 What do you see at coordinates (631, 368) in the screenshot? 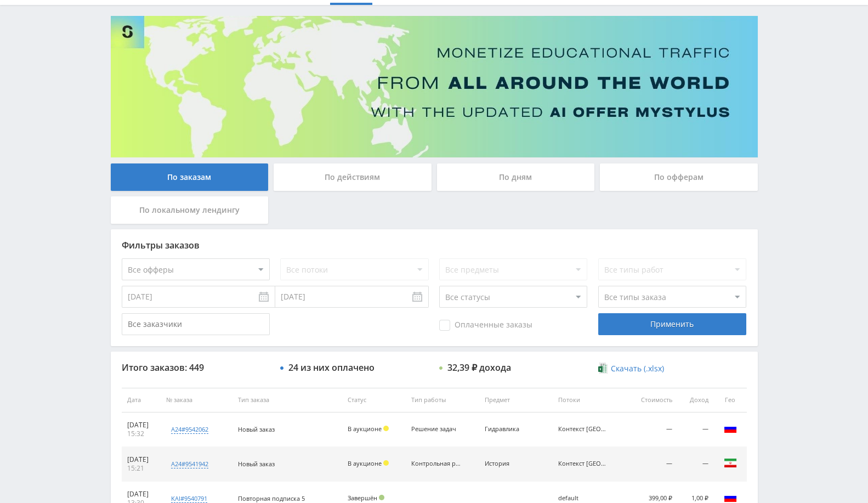
I see `a: Скачать (.xlsx)` at bounding box center [631, 368].